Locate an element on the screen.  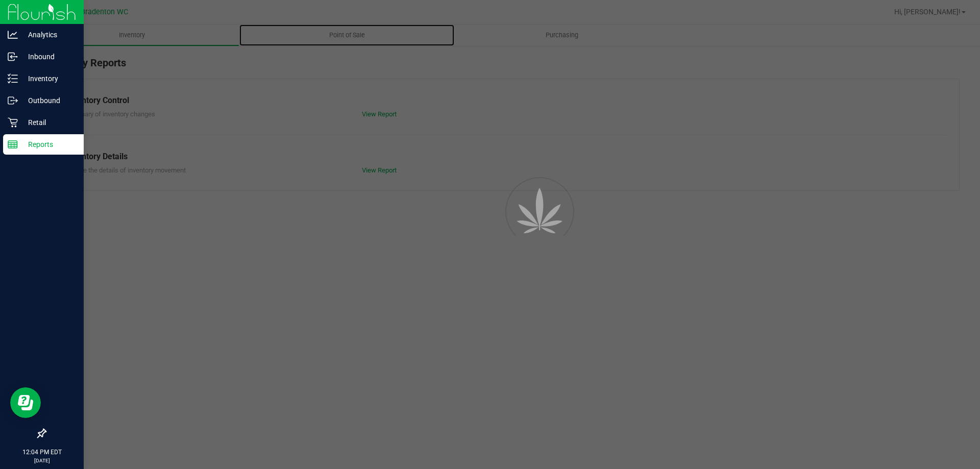
inline-svg: Inbound is located at coordinates (13, 57).